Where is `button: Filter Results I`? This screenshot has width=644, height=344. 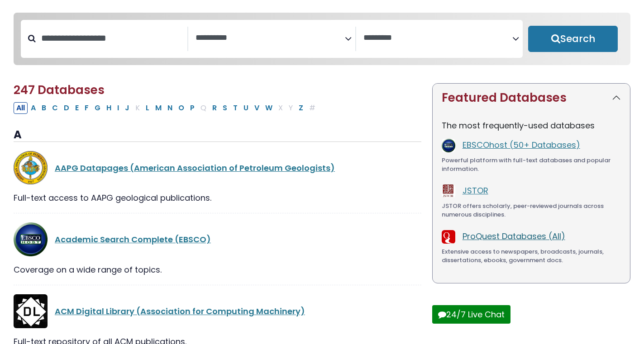
button: Filter Results I is located at coordinates (119, 108).